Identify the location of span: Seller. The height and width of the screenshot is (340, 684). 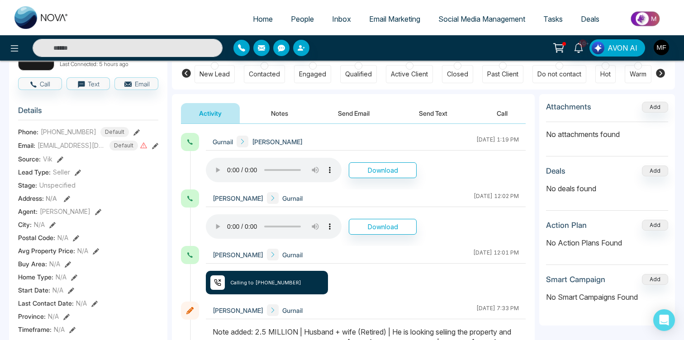
(62, 172).